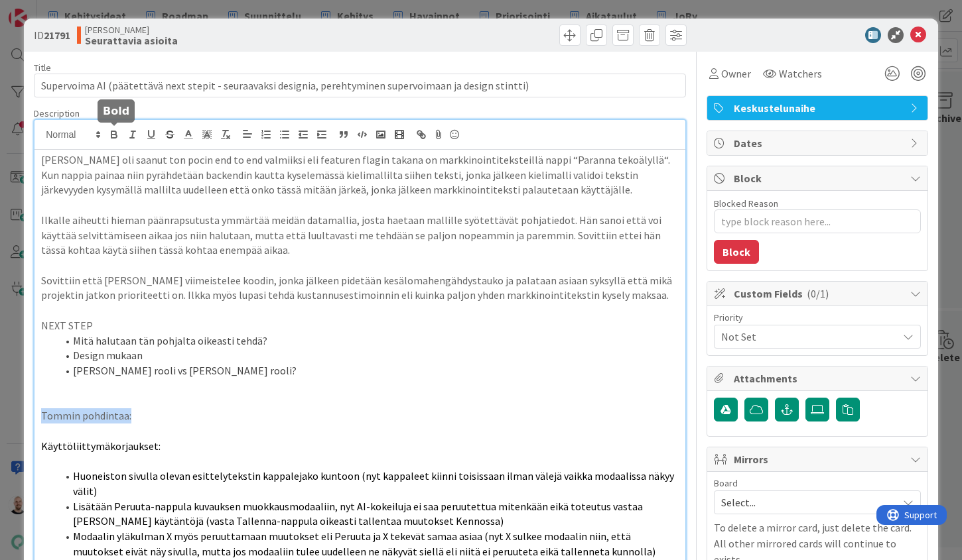 Image resolution: width=962 pixels, height=560 pixels. Describe the element at coordinates (818, 318) in the screenshot. I see `div: Priority` at that location.